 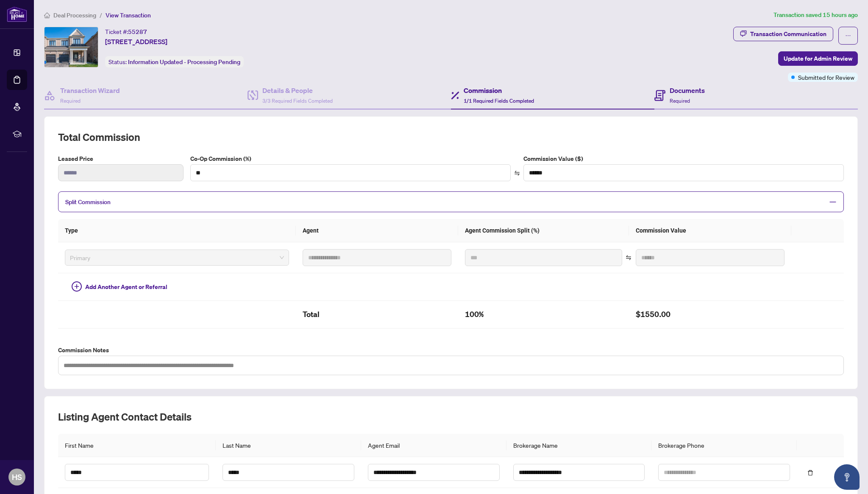 What do you see at coordinates (297, 90) in the screenshot?
I see `h4: Details & People` at bounding box center [297, 90].